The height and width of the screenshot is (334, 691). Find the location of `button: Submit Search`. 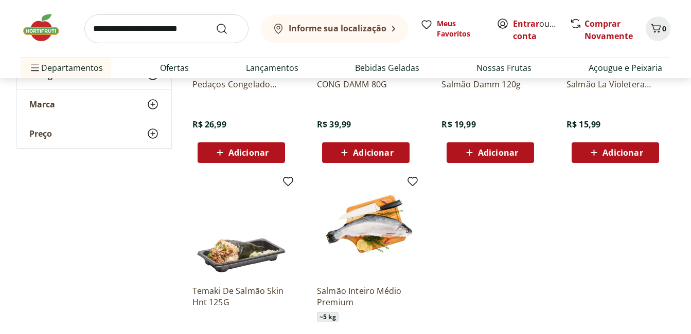

button: Submit Search is located at coordinates (228, 29).